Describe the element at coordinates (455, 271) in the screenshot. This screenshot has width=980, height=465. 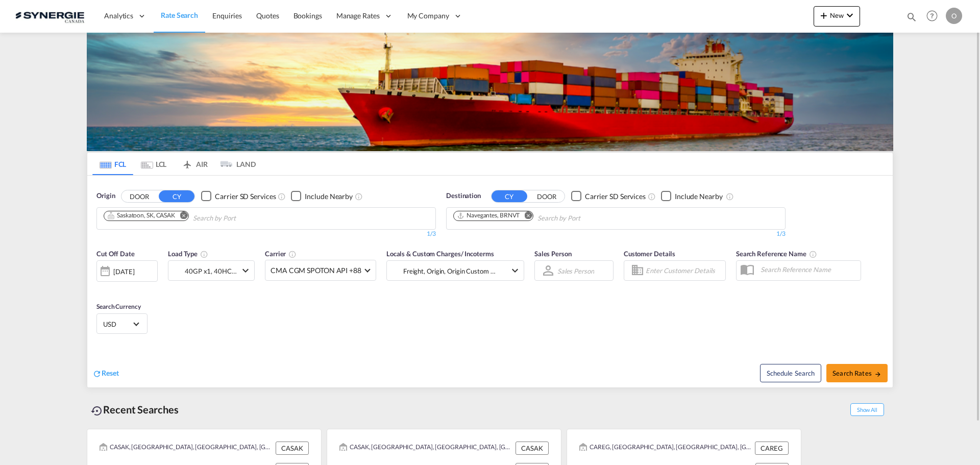
I see `div: Freight Origin Origin Custom Destination Destination Custom Factory Stuffingicon-chevron-down` at that location.